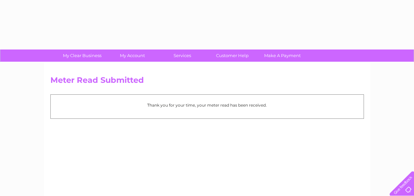 The width and height of the screenshot is (414, 196). Describe the element at coordinates (207, 105) in the screenshot. I see `p: Thank you for your time, your meter read has been received.` at that location.